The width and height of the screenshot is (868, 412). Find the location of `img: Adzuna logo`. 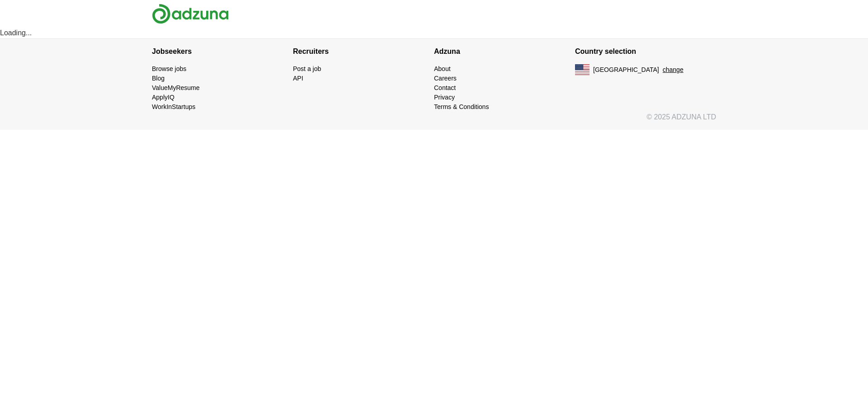

img: Adzuna logo is located at coordinates (191, 13).